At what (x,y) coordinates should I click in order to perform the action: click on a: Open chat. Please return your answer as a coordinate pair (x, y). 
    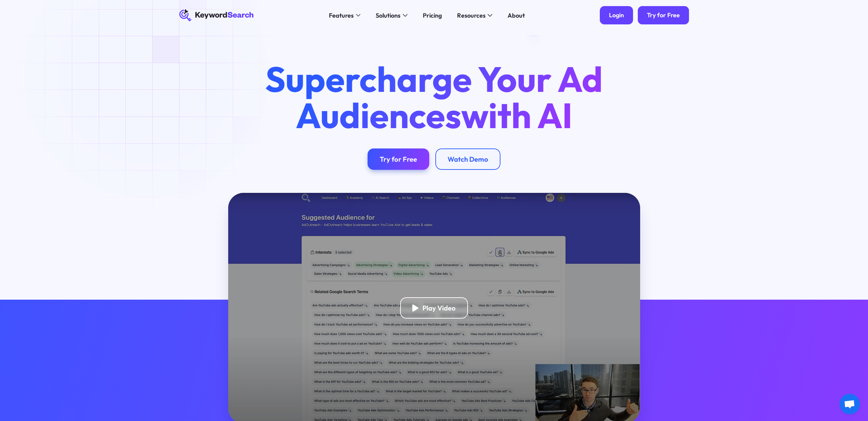
    Looking at the image, I should click on (850, 404).